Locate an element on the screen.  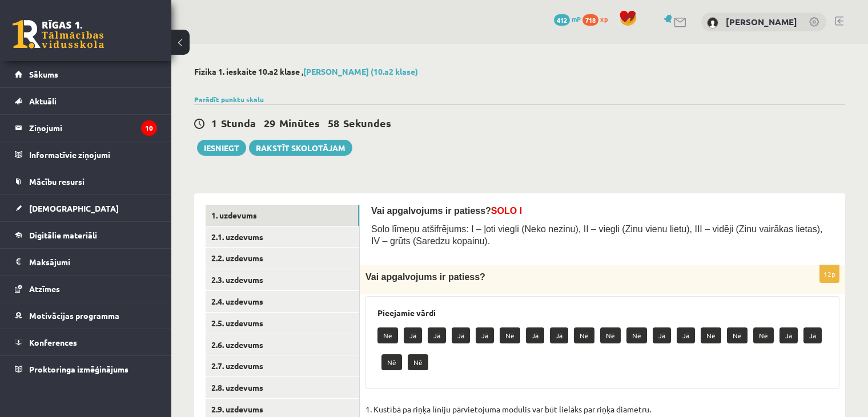
span: Stunda is located at coordinates (238, 122).